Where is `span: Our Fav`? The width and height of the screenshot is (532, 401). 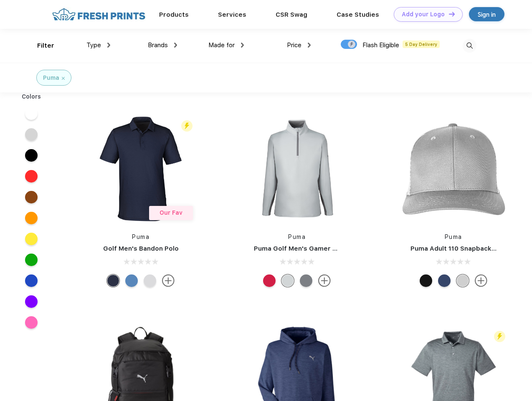
span: Our Fav is located at coordinates (171, 212).